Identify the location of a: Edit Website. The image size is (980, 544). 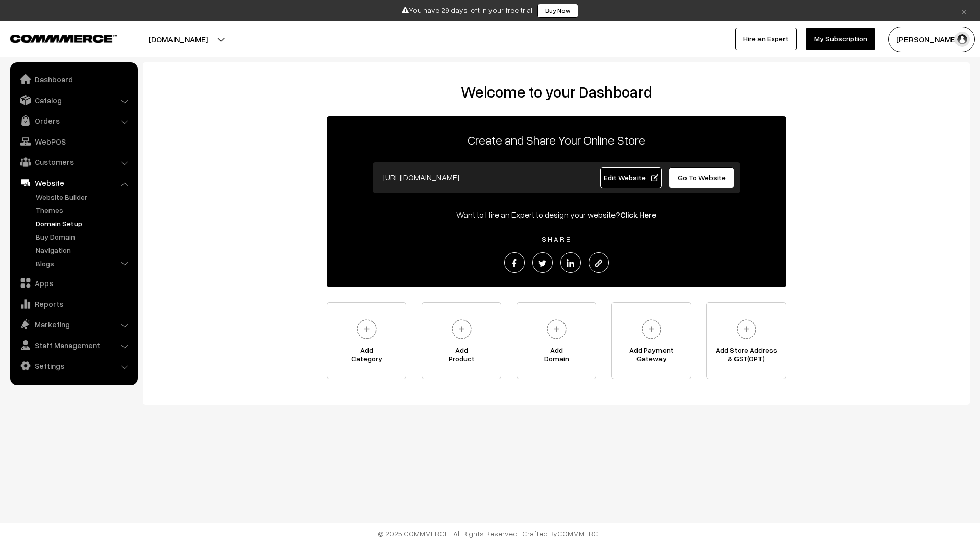
(631, 178).